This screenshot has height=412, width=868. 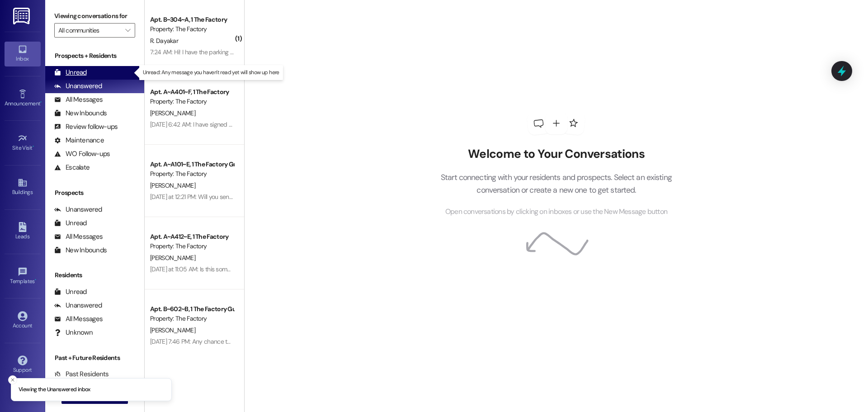 What do you see at coordinates (82, 154) in the screenshot?
I see `div: WO Follow-ups` at bounding box center [82, 154].